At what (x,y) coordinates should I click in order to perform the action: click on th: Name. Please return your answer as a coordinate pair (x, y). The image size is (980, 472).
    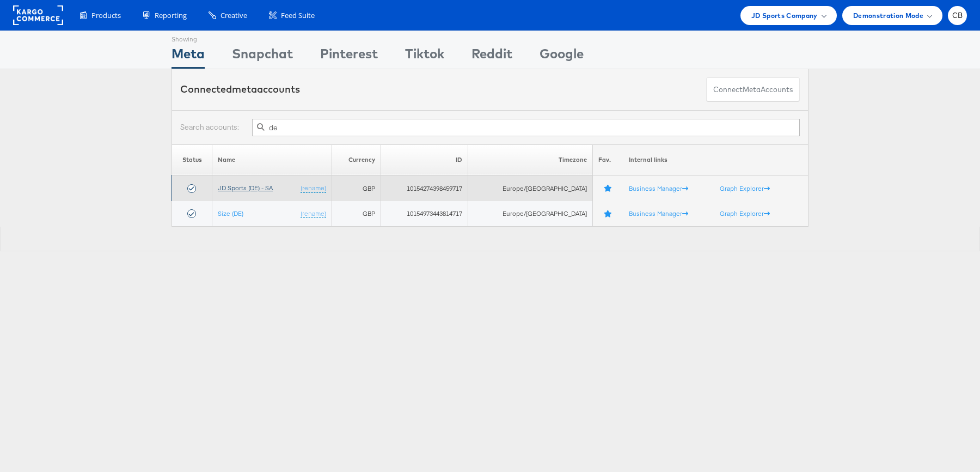
    Looking at the image, I should click on (272, 160).